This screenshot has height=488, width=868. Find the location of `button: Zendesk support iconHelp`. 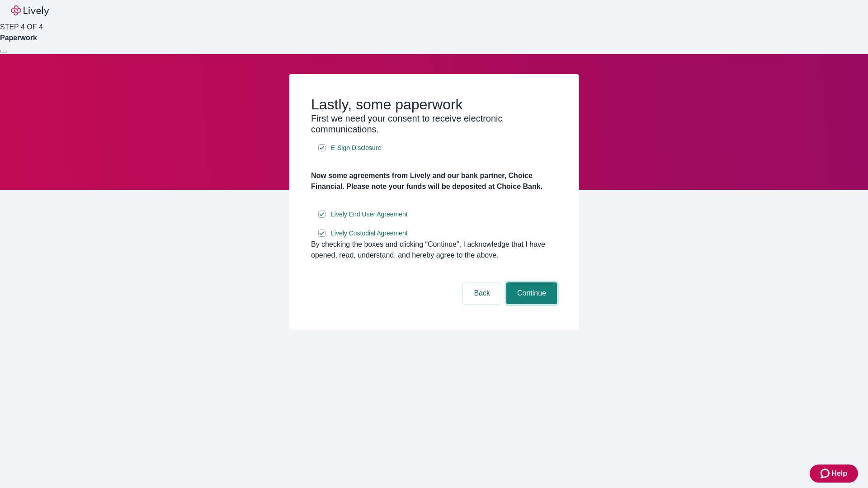

button: Zendesk support iconHelp is located at coordinates (834, 473).